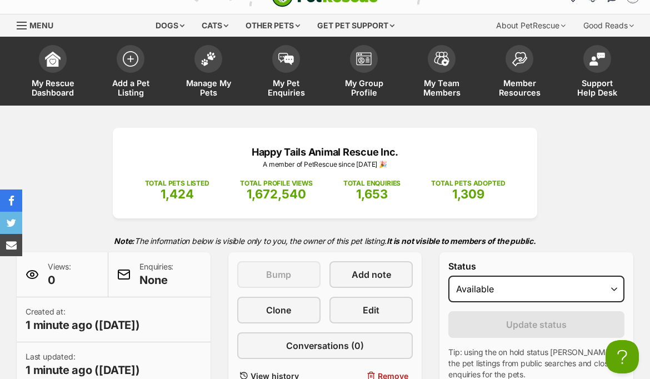  I want to click on a: Add note, so click(371, 275).